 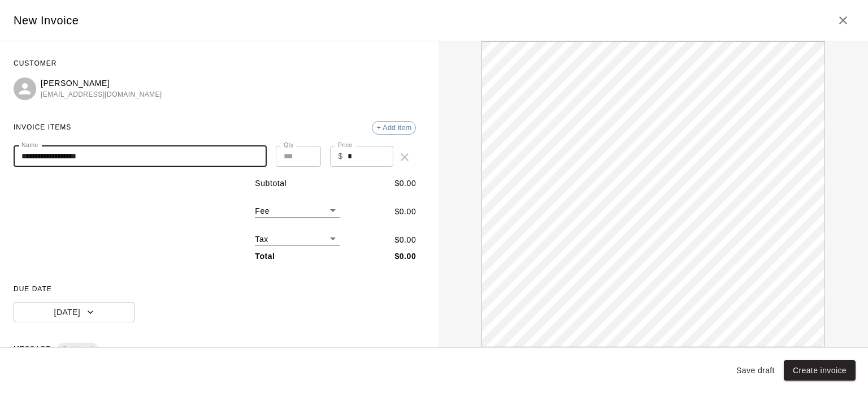 What do you see at coordinates (289, 145) in the screenshot?
I see `label: Qty` at bounding box center [289, 145].